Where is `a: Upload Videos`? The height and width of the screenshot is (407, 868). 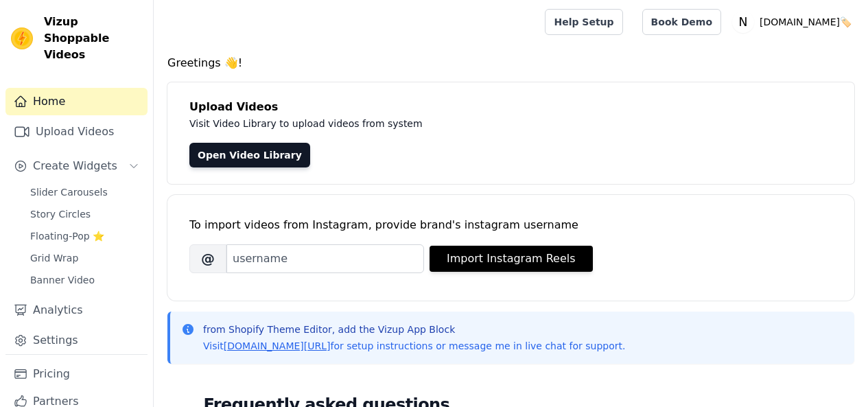 a: Upload Videos is located at coordinates (76, 132).